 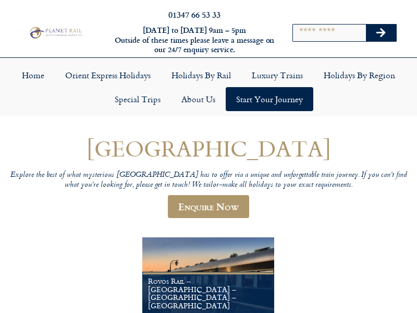 I want to click on a: About Us, so click(x=198, y=99).